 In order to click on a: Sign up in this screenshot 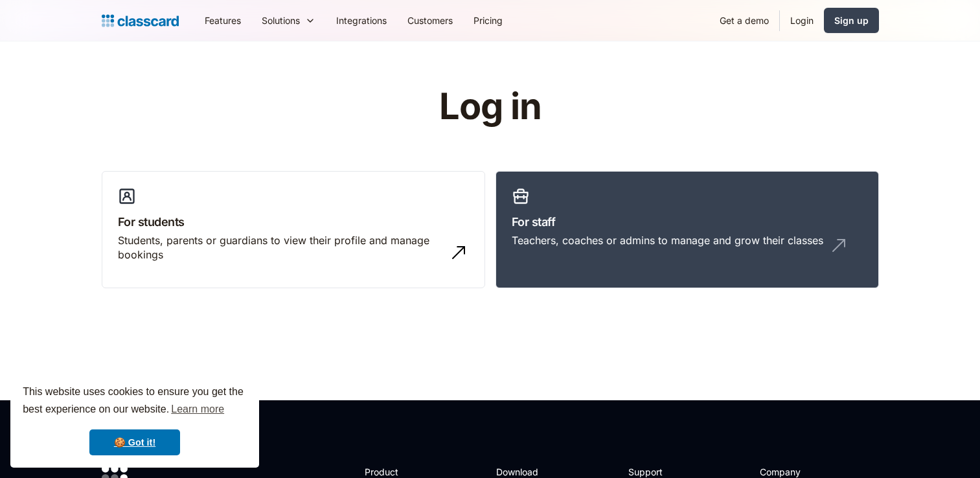, I will do `click(851, 20)`.